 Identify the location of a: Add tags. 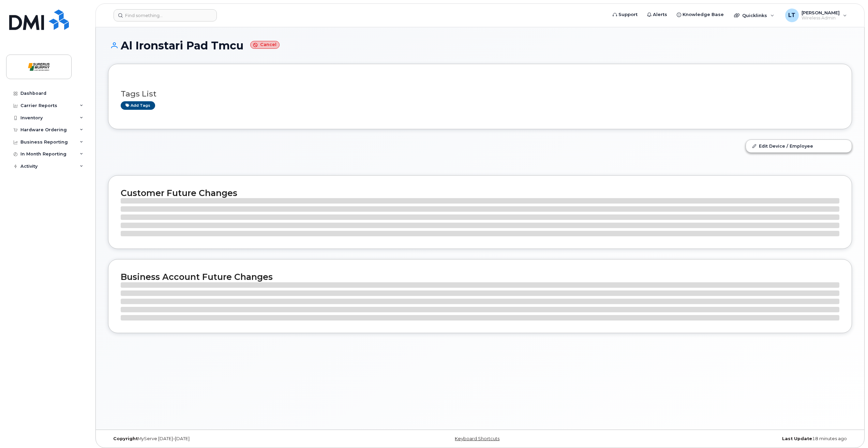
(137, 105).